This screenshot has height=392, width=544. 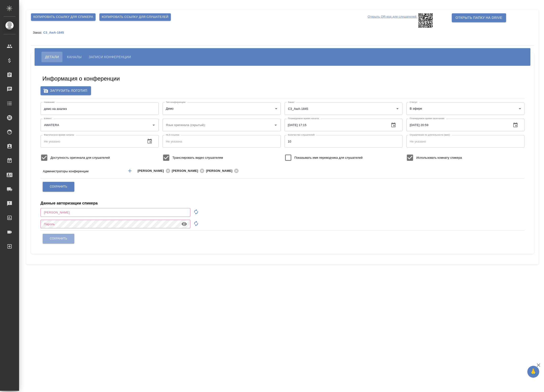 What do you see at coordinates (439, 158) in the screenshot?
I see `span: Использовать комнату спикера` at bounding box center [439, 158].